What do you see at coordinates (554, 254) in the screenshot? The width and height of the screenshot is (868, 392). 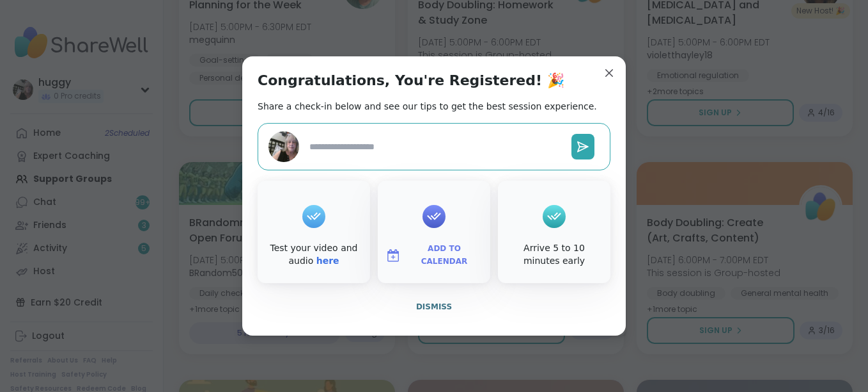 I see `div: Arrive 5 to 10 minutes early` at bounding box center [554, 254].